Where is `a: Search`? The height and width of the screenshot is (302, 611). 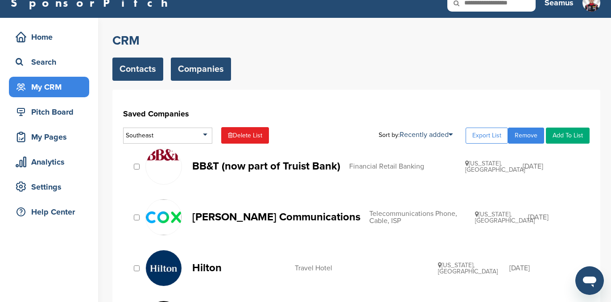
a: Search is located at coordinates (49, 62).